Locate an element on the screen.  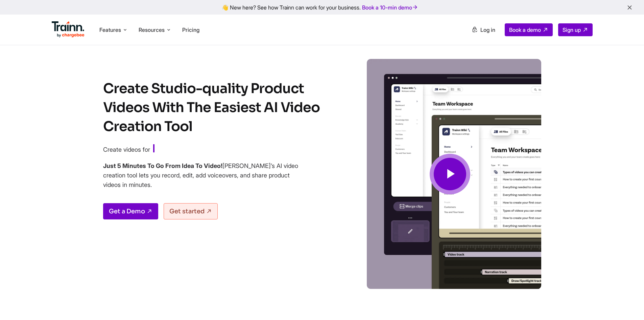
div: 👋 New here? See how Trainn can work for your business. is located at coordinates (322, 8).